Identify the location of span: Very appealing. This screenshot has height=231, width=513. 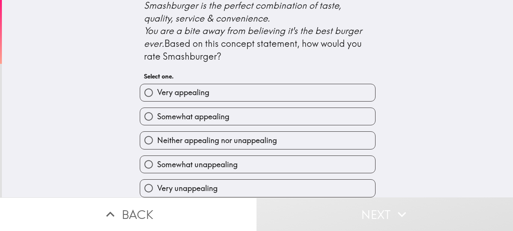
(183, 93).